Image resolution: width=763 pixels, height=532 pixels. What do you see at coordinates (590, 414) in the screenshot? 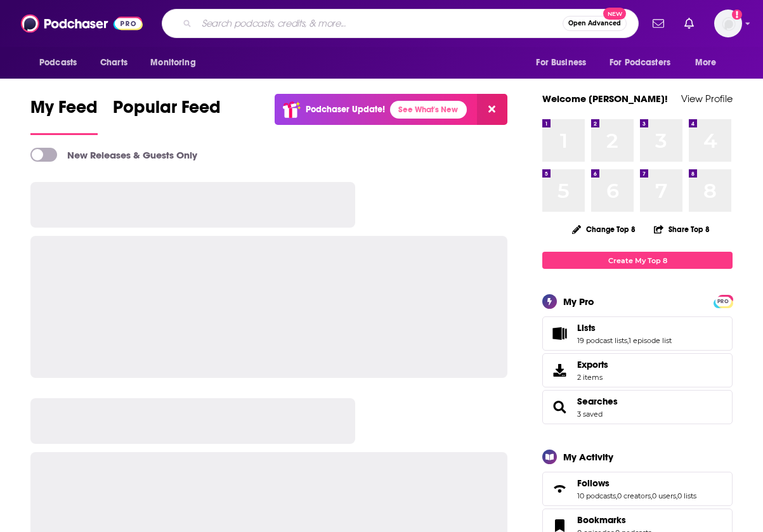
I see `a: 3 saved` at bounding box center [590, 414].